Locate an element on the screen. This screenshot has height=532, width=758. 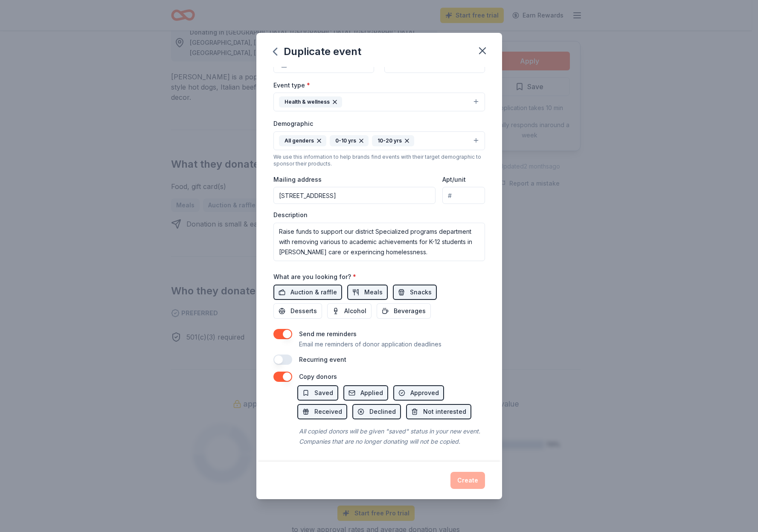
span: Saved is located at coordinates (324, 393).